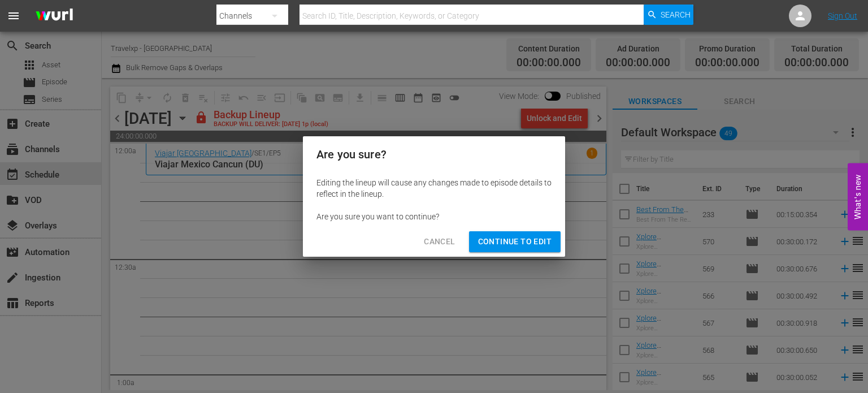 Image resolution: width=868 pixels, height=393 pixels. I want to click on button: Open Feedback Widget, so click(858, 196).